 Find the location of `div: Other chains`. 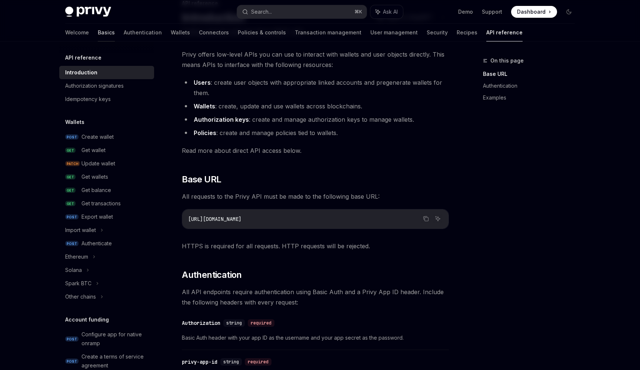

div: Other chains is located at coordinates (80, 297).